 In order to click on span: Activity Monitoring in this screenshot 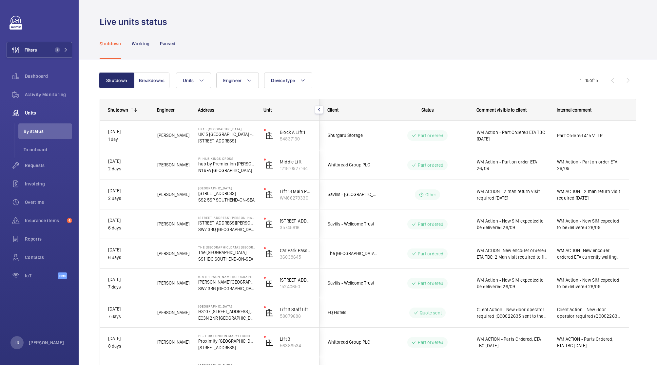, I will do `click(49, 94)`.